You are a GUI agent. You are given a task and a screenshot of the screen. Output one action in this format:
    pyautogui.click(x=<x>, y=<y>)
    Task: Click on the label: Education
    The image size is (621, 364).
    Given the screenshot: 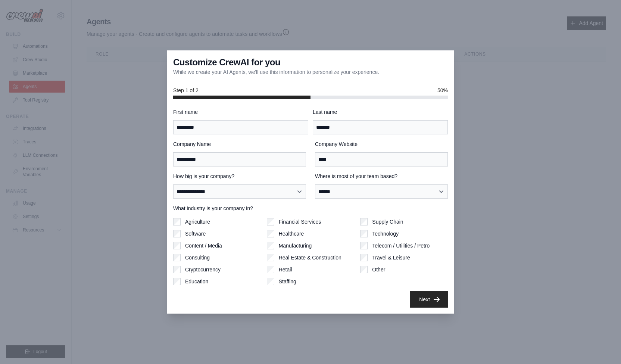 What is the action you would take?
    pyautogui.click(x=197, y=282)
    